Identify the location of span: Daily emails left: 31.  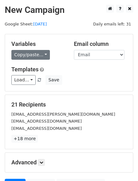
(112, 24).